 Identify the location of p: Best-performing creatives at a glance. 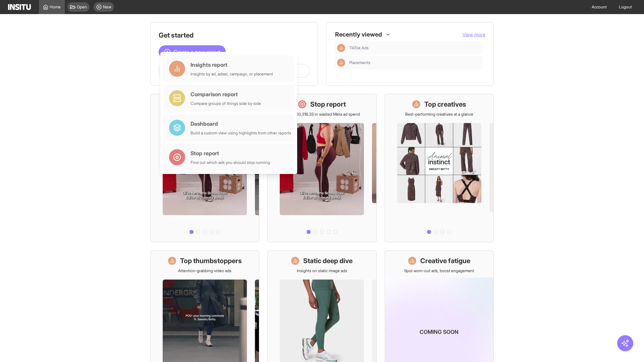
(439, 114).